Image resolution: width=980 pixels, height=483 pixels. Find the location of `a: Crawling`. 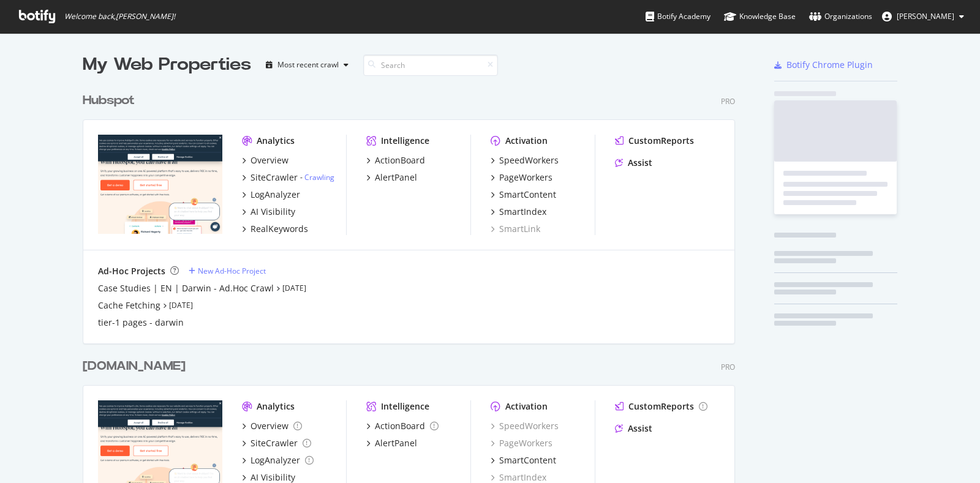

a: Crawling is located at coordinates (319, 177).